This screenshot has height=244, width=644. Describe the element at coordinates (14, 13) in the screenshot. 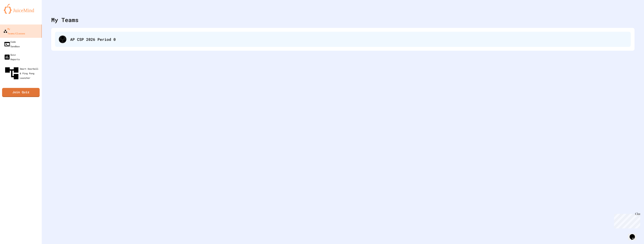

I see `div: Chat with us now!Close` at that location.